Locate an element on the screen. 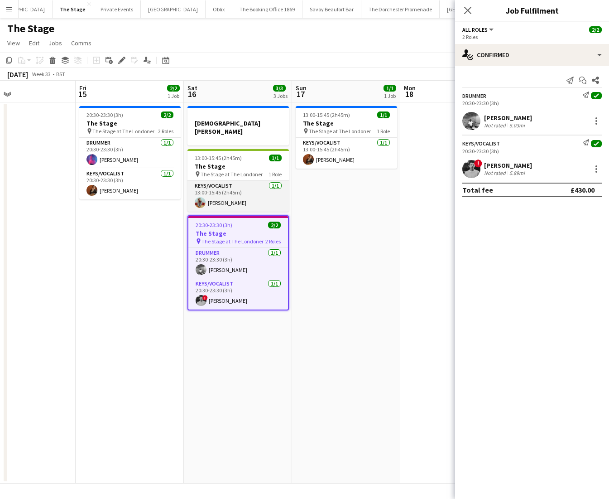 This screenshot has height=499, width=609. div: BST is located at coordinates (61, 74).